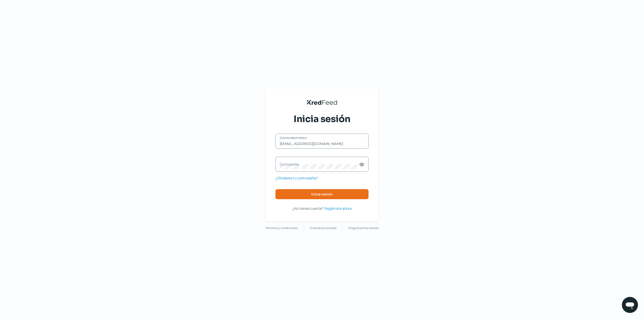 This screenshot has height=319, width=644. I want to click on button: Inicia sesión, so click(322, 195).